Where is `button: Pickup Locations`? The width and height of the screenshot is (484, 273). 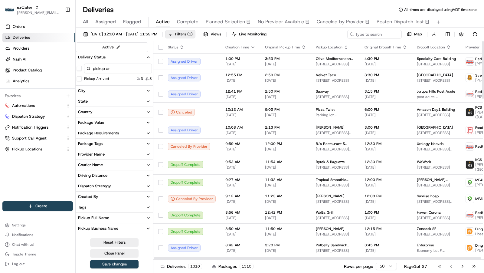 button: Pickup Locations is located at coordinates (38, 149).